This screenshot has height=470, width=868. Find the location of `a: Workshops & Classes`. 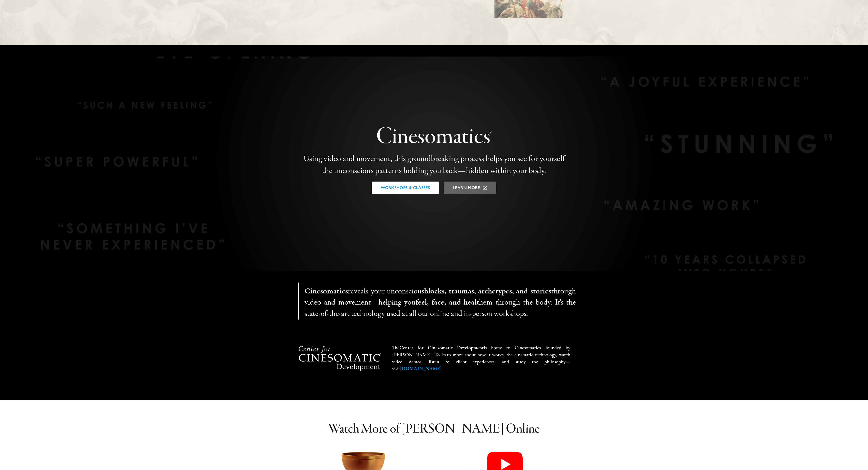

a: Workshops & Classes is located at coordinates (405, 188).